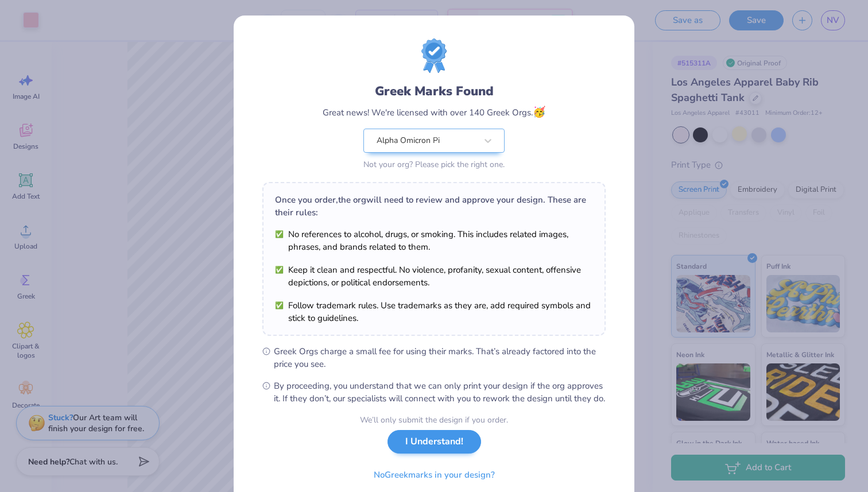  What do you see at coordinates (434, 56) in the screenshot?
I see `img: License badge` at bounding box center [434, 56].